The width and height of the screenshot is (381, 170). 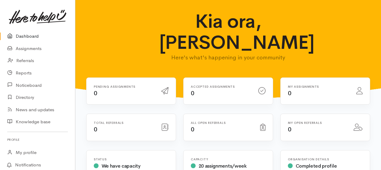 I want to click on h6: Profile, so click(x=37, y=140).